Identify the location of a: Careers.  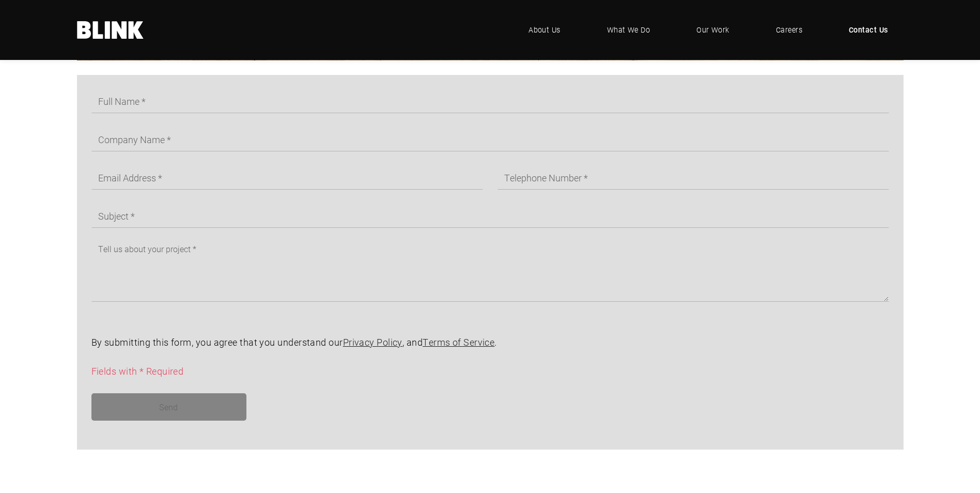
(789, 30).